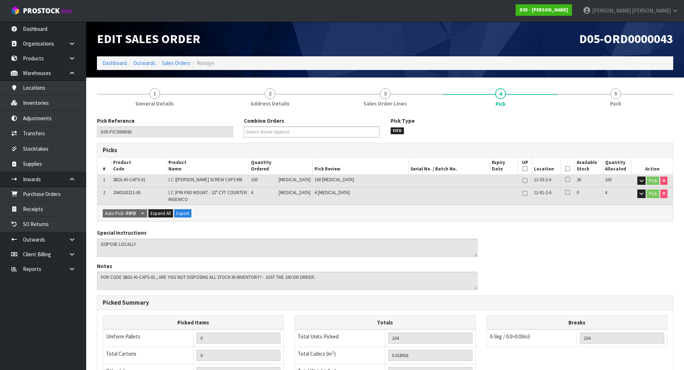 The height and width of the screenshot is (370, 684). What do you see at coordinates (543, 193) in the screenshot?
I see `span: 11-01-2-A` at bounding box center [543, 193].